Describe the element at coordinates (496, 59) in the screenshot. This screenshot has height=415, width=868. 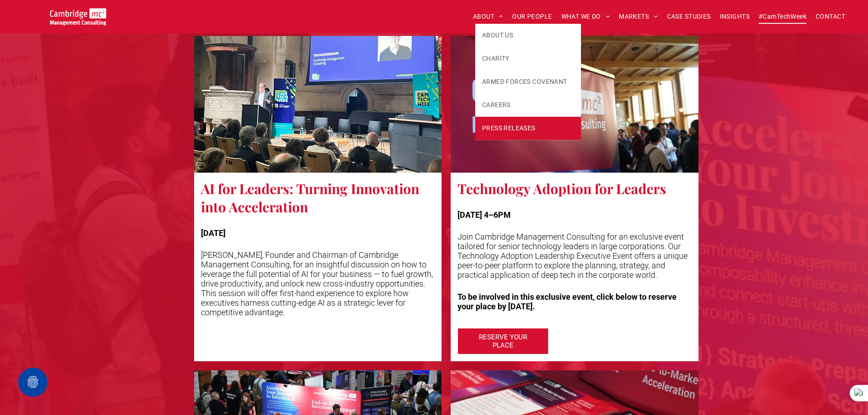
I see `span: CHARITY` at that location.